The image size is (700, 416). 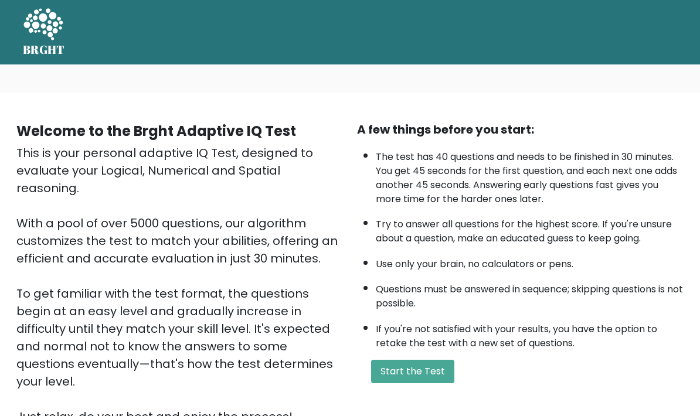 What do you see at coordinates (529, 175) in the screenshot?
I see `li: The test has 40 questions and needs to be finished in 30 minutes. You get 45 seconds for the firs...` at bounding box center [529, 175].